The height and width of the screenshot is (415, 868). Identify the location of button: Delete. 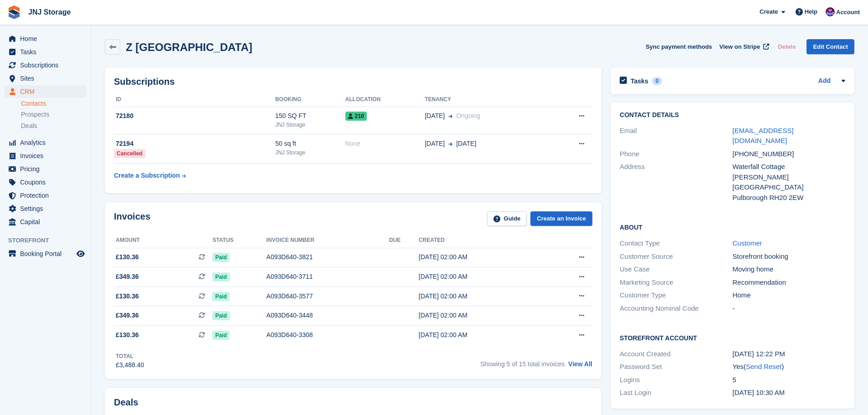
(786, 46).